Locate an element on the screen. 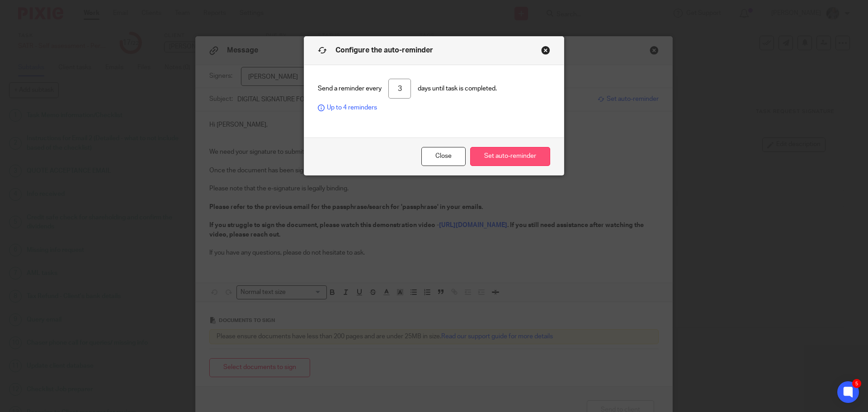  button: Set auto-reminder is located at coordinates (510, 156).